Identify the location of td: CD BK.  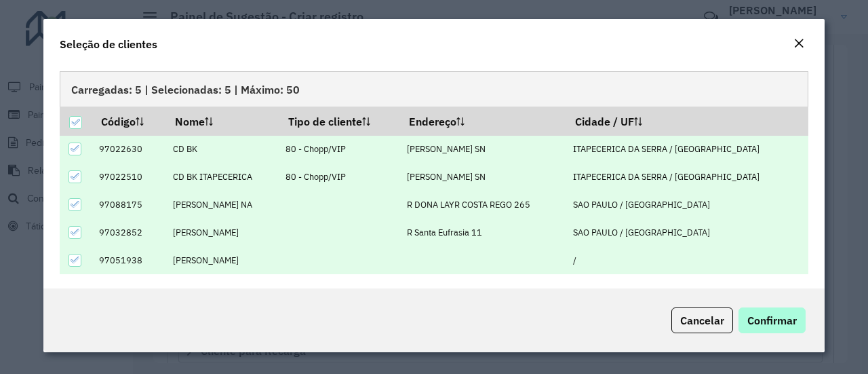
(222, 149).